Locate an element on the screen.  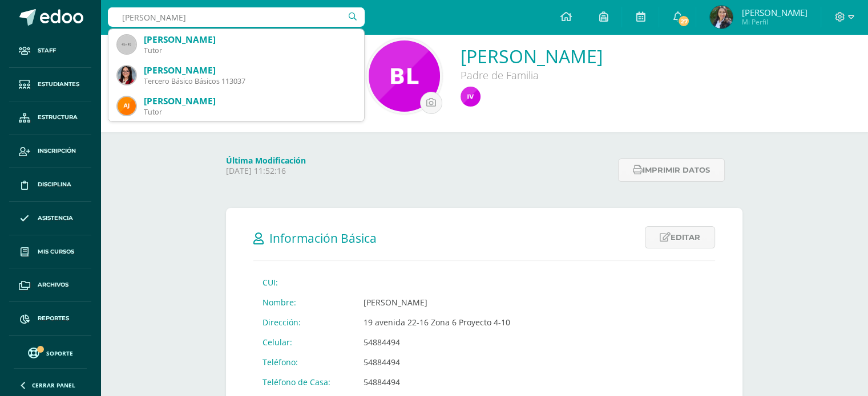
td: Celular: is located at coordinates (303, 342).